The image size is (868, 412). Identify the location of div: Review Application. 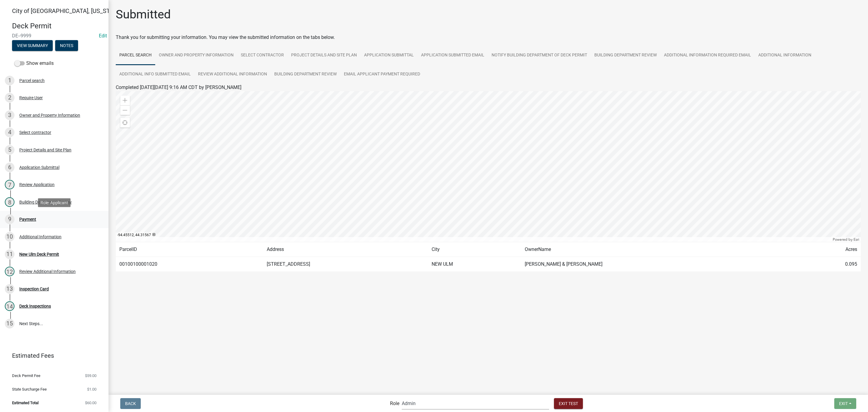
(36, 185).